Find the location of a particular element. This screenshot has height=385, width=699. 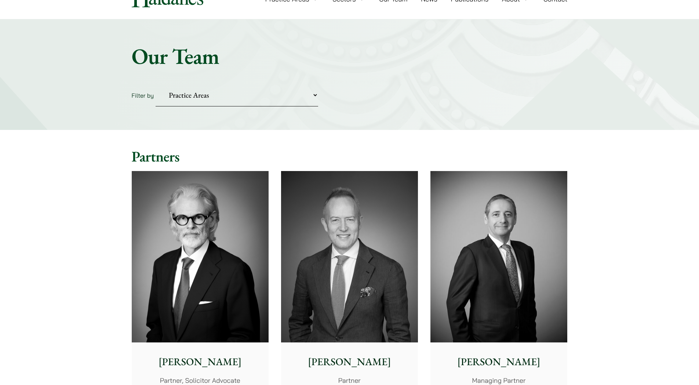

label: Filter by is located at coordinates (143, 95).